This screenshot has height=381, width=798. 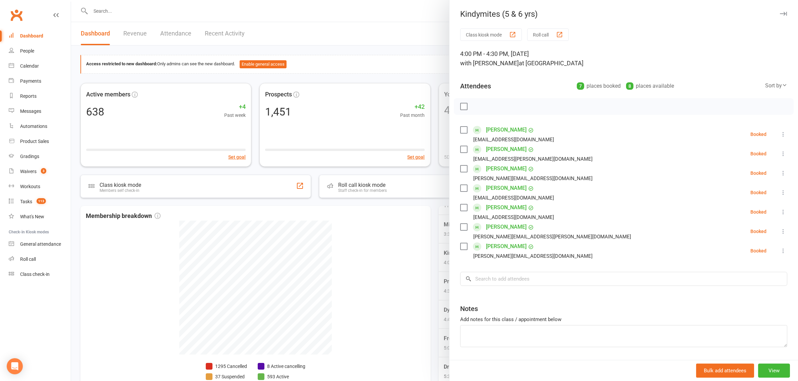 I want to click on a: Messages, so click(x=40, y=111).